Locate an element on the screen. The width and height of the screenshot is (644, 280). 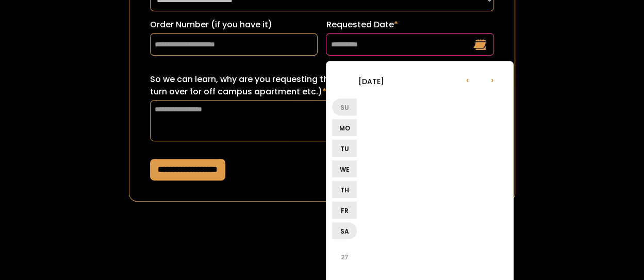
label: Requested Date is located at coordinates (410, 25).